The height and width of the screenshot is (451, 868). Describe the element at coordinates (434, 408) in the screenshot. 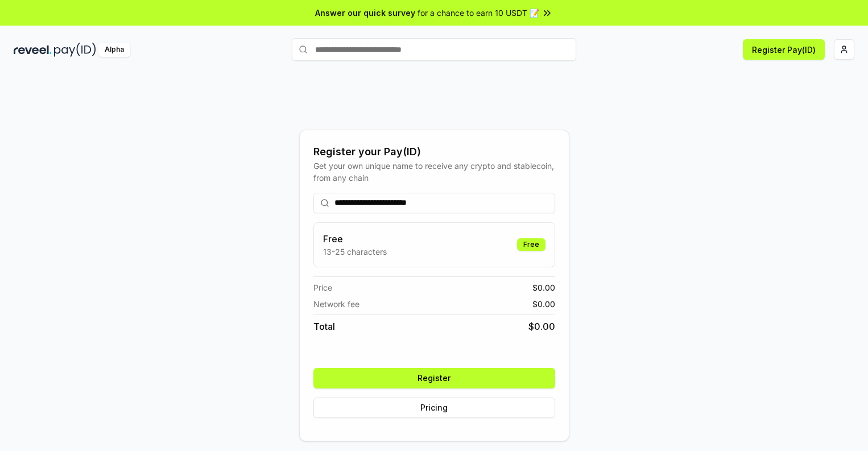

I see `button: Pricing` at that location.